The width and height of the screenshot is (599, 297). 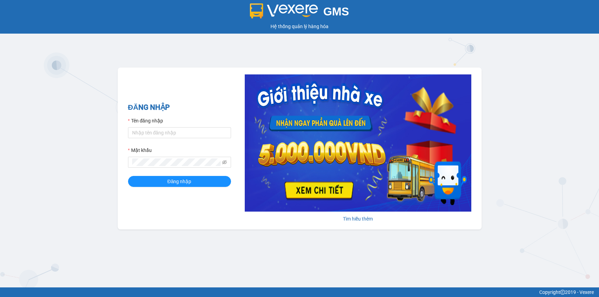 What do you see at coordinates (300, 26) in the screenshot?
I see `div: Hệ thống quản lý hàng hóa` at bounding box center [300, 26].